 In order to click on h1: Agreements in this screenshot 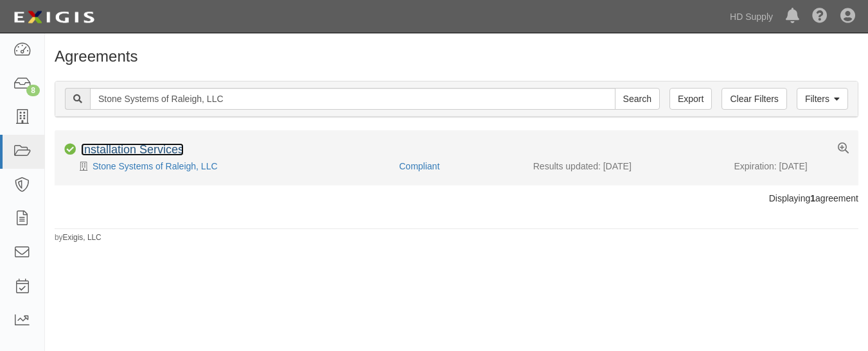, I will do `click(456, 56)`.